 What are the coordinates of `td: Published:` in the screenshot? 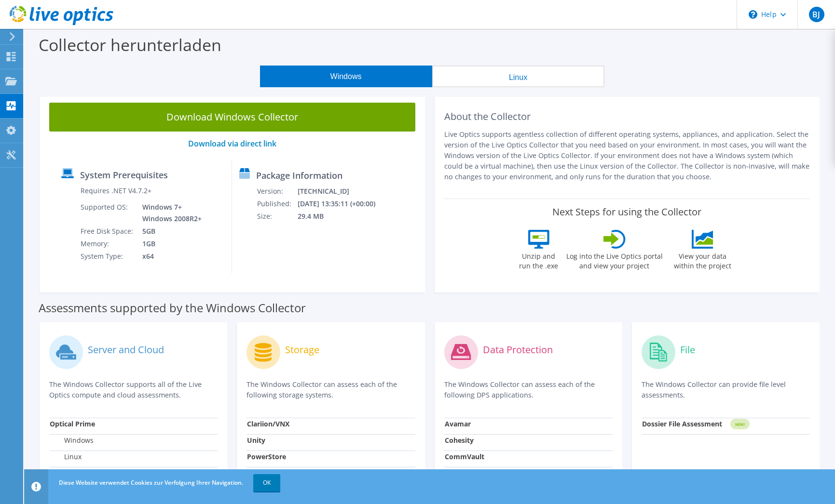 It's located at (277, 204).